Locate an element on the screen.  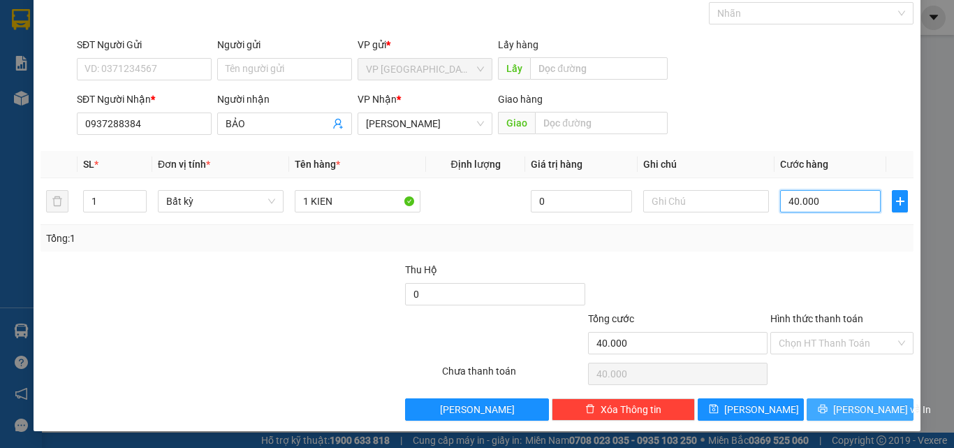
span: plus is located at coordinates (900, 201).